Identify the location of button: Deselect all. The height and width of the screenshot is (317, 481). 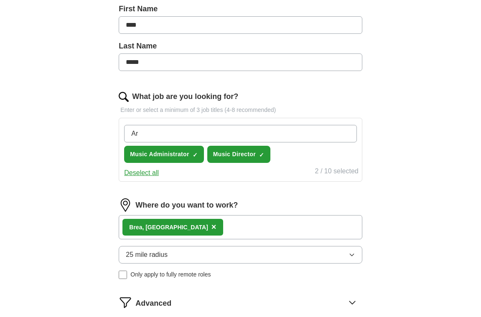
(141, 173).